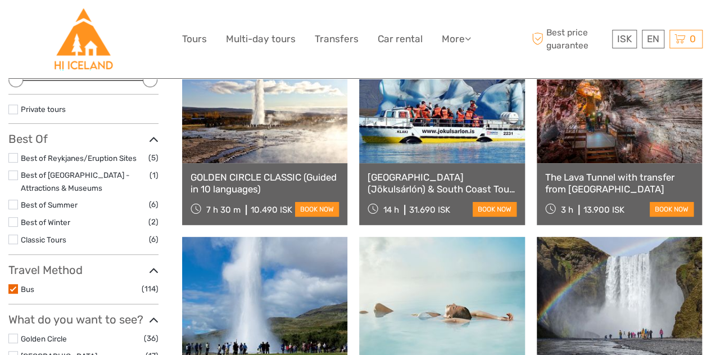 The image size is (711, 355). Describe the element at coordinates (44, 338) in the screenshot. I see `a: Golden Circle` at that location.